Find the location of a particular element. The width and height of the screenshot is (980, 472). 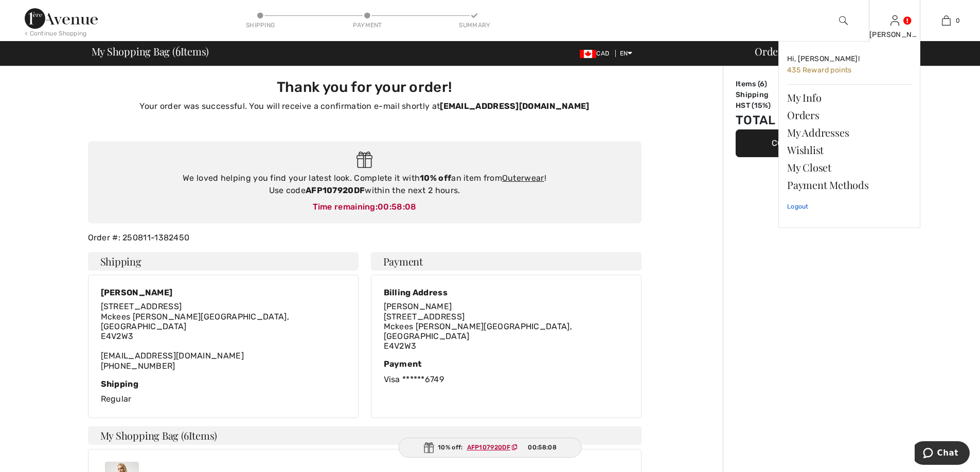

h4: Payment is located at coordinates (506, 262).